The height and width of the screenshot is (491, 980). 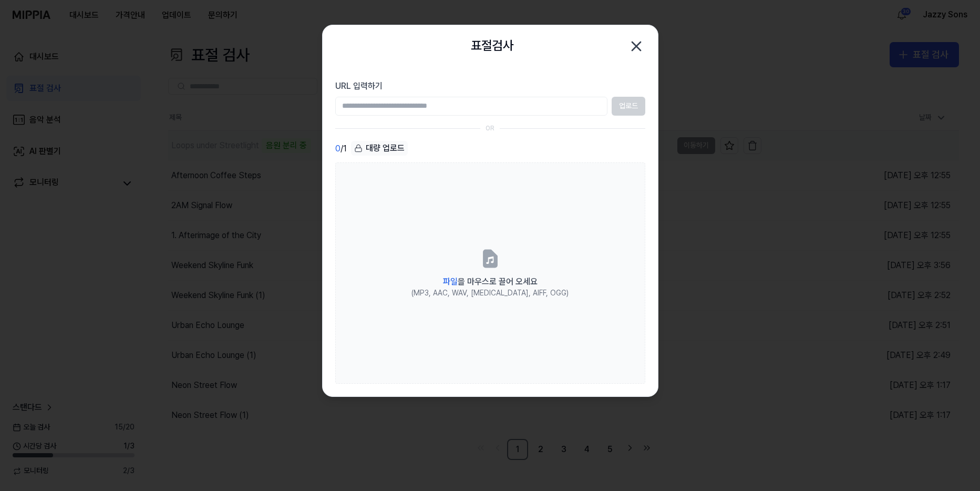 I want to click on h2: 표절검사, so click(x=493, y=46).